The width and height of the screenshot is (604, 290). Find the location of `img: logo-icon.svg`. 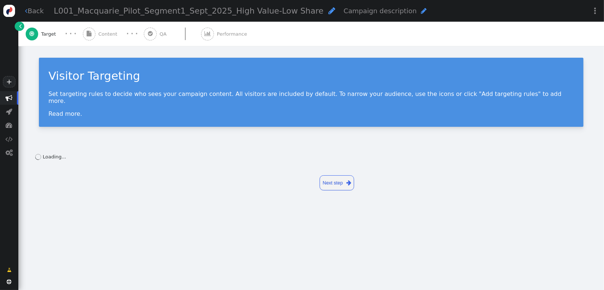

img: logo-icon.svg is located at coordinates (9, 11).